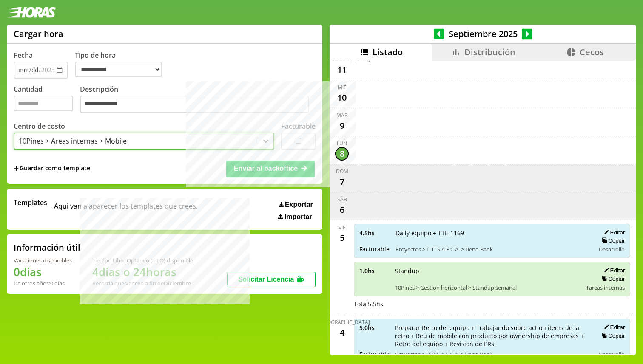 This screenshot has height=364, width=643. What do you see at coordinates (342, 69) in the screenshot?
I see `div: 11` at bounding box center [342, 69].